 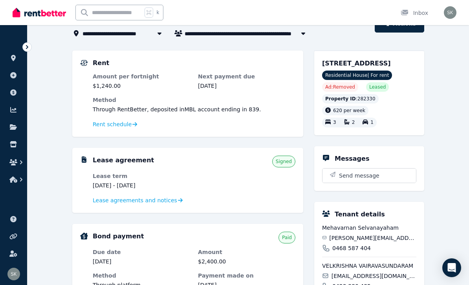 I want to click on dt: Due date, so click(x=141, y=252).